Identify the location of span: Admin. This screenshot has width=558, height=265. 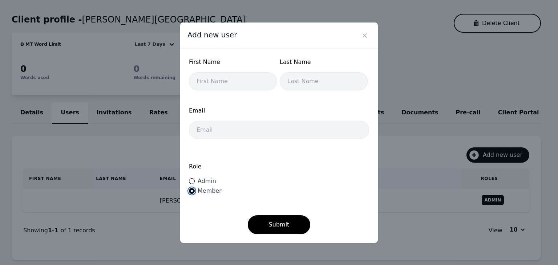
(207, 181).